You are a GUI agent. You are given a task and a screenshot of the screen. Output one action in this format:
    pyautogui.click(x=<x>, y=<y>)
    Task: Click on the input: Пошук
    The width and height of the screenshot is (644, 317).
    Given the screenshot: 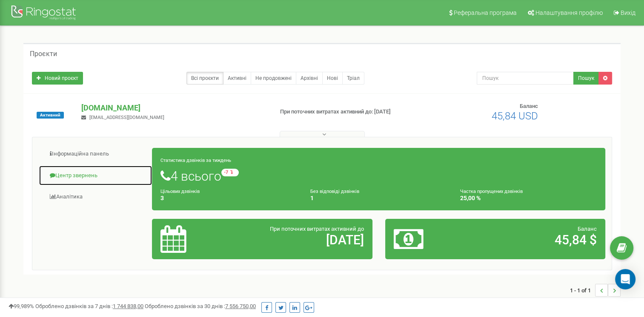 What is the action you would take?
    pyautogui.click(x=525, y=78)
    